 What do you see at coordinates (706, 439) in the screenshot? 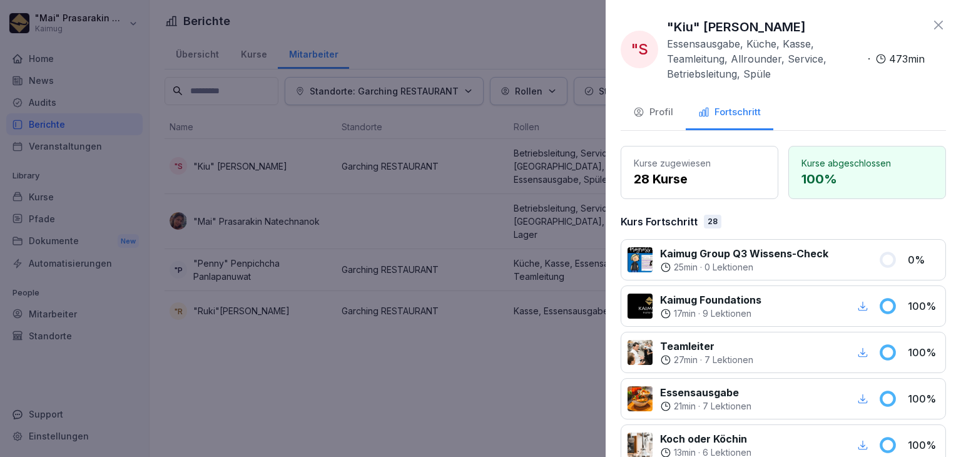
I see `p: Koch oder Köchin` at bounding box center [706, 439].